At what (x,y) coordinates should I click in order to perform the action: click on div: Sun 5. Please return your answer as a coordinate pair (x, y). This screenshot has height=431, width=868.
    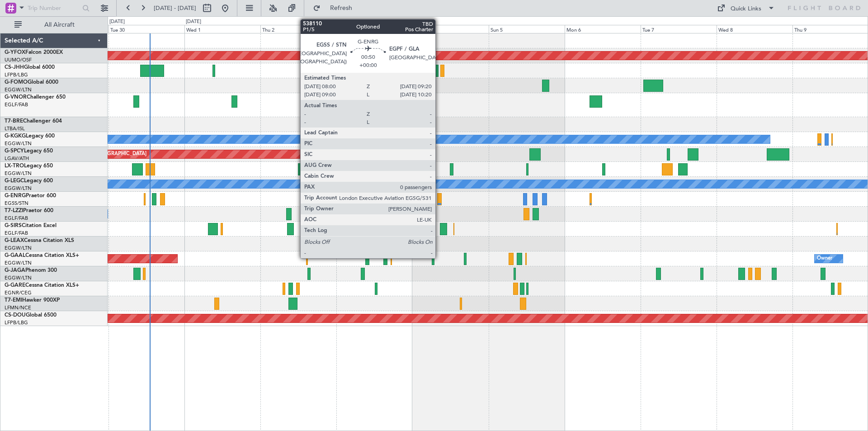
    Looking at the image, I should click on (527, 29).